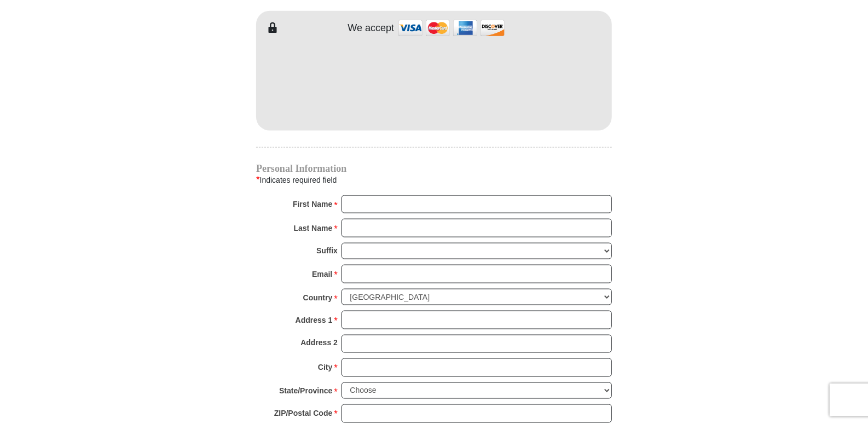  Describe the element at coordinates (452, 28) in the screenshot. I see `img: credit cards accepted` at that location.